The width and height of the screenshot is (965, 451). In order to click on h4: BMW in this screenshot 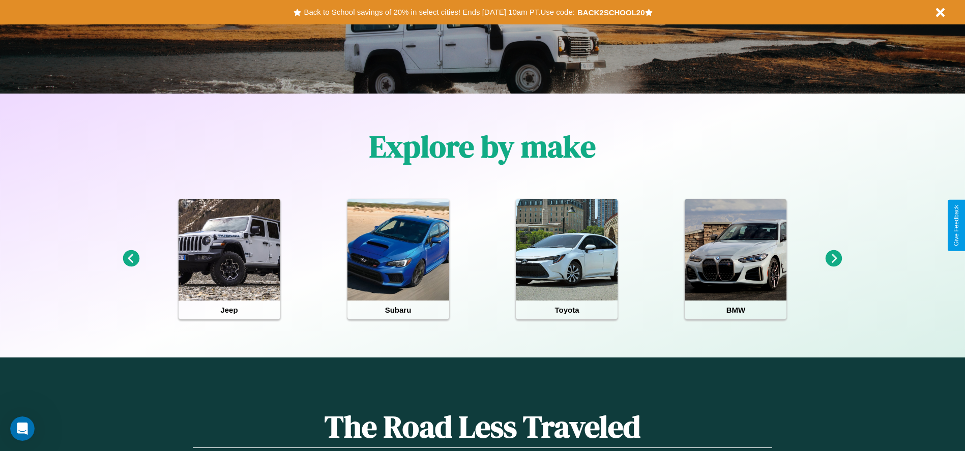, I will do `click(736, 310)`.